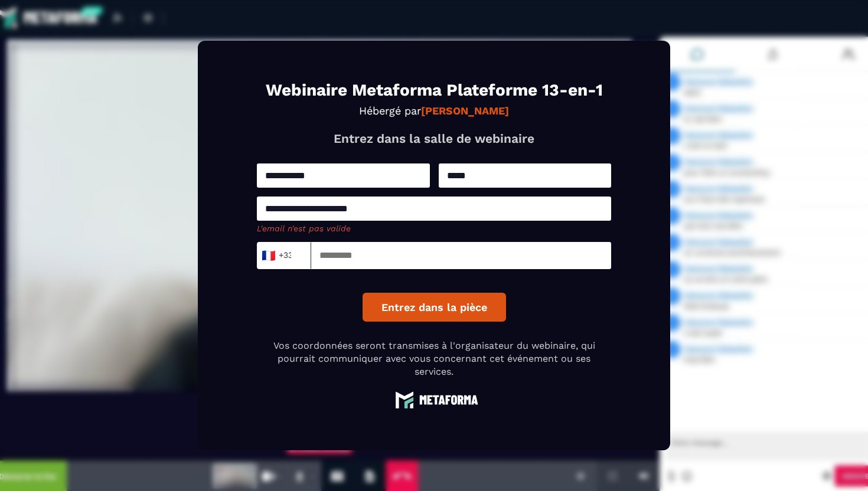 The height and width of the screenshot is (491, 868). I want to click on p: Vos coordonnées seront transmises à l'organisateur du webinaire, qui pourrait communiquer avec vo..., so click(434, 359).